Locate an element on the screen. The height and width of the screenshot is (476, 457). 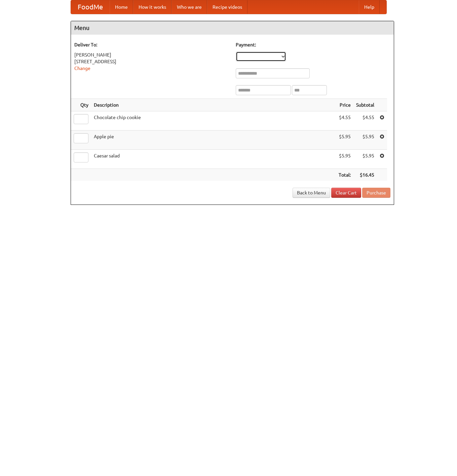
th: Price is located at coordinates (344, 105).